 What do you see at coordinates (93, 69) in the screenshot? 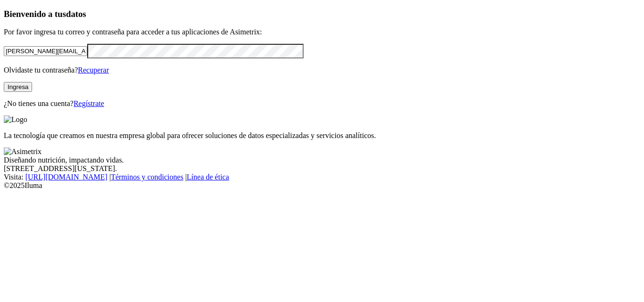
I see `a: Recuperar` at bounding box center [93, 69].